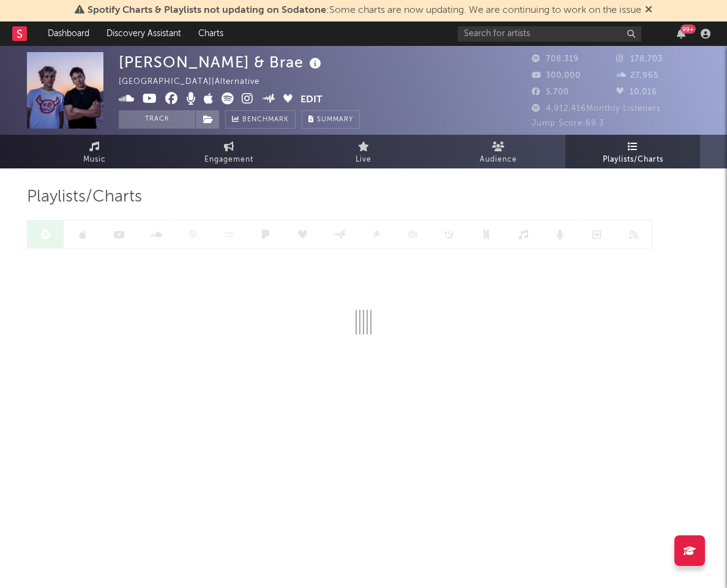 The width and height of the screenshot is (727, 588). What do you see at coordinates (364, 10) in the screenshot?
I see `span: : Some charts are now updating. We are continuing to work on the issue` at bounding box center [364, 10].